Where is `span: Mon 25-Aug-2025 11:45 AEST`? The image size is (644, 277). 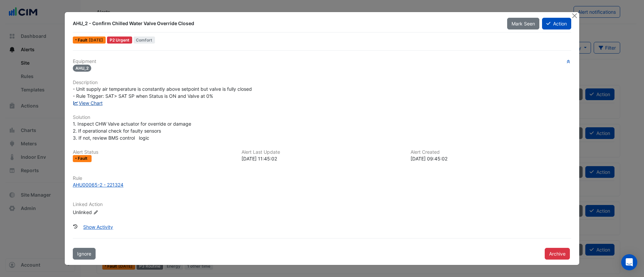 span: Mon 25-Aug-2025 11:45 AEST is located at coordinates (96, 40).